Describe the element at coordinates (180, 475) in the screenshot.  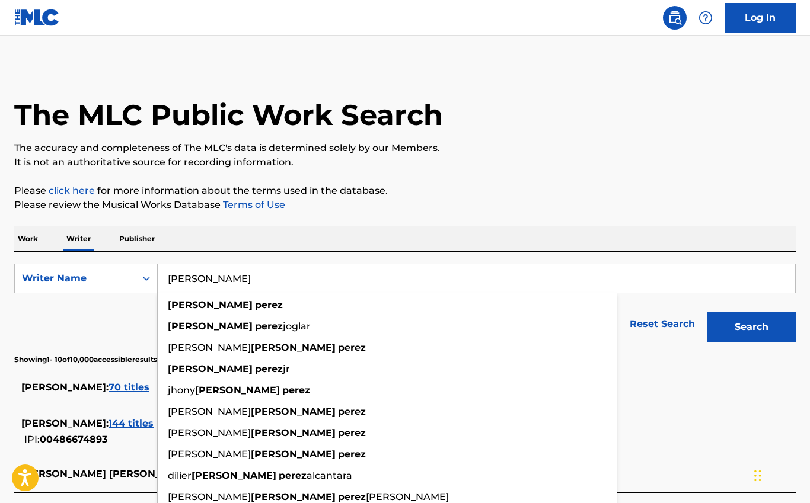
I see `span: dilier` at that location.